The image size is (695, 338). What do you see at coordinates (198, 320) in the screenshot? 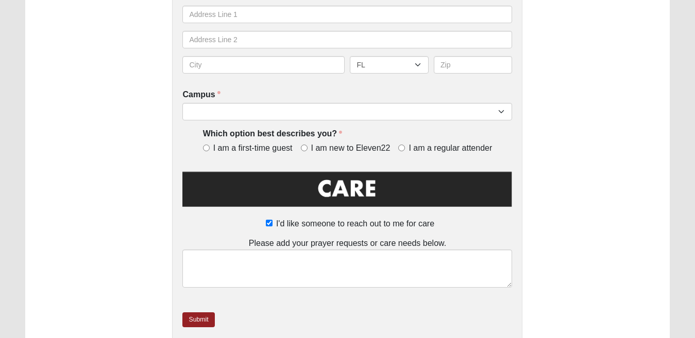
I see `a: Submit` at bounding box center [198, 320].